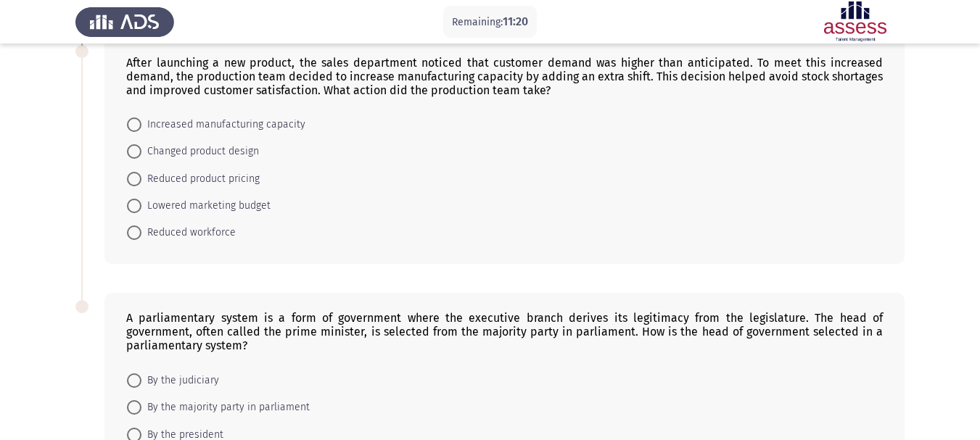  I want to click on span: By the judiciary, so click(180, 380).